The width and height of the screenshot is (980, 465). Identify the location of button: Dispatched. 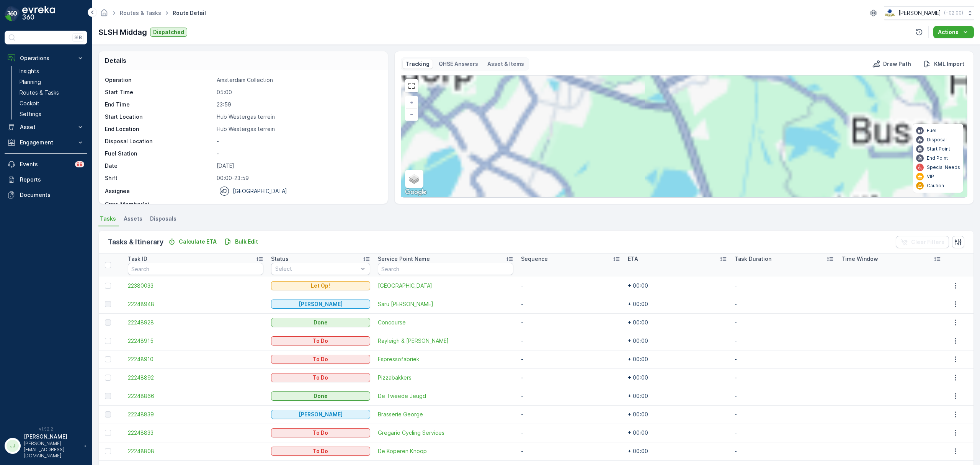
(168, 33).